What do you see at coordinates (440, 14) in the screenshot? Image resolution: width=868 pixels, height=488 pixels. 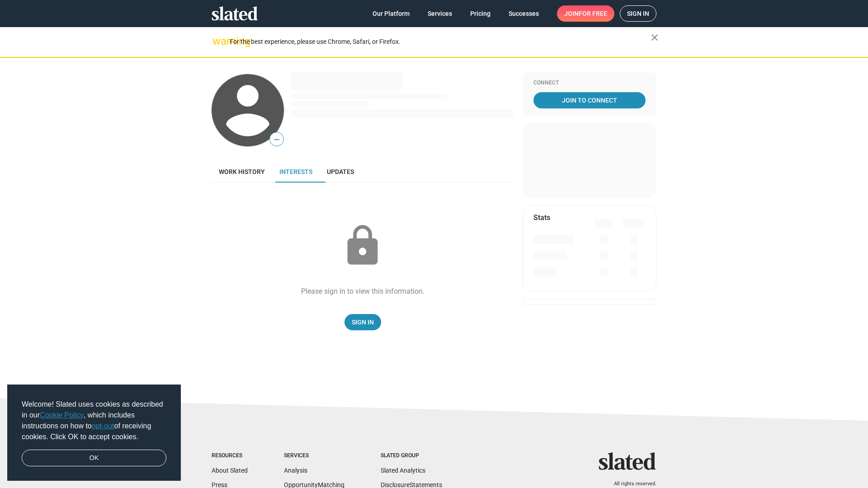 I see `span: Services` at bounding box center [440, 14].